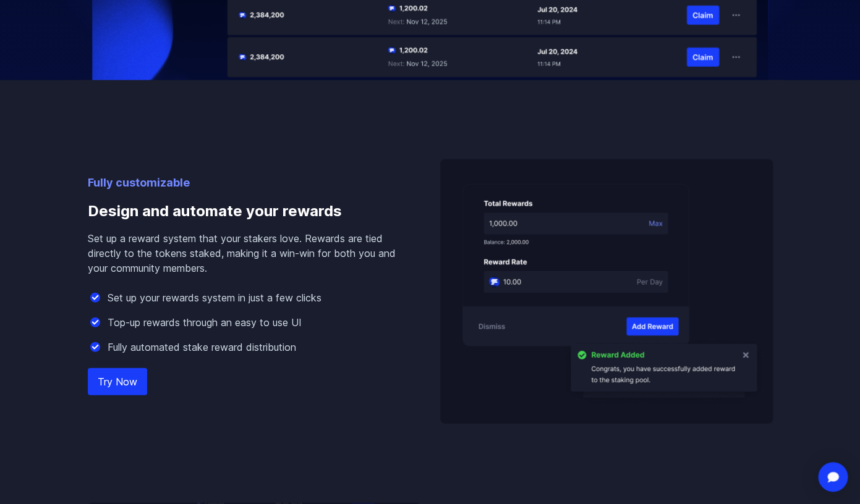  I want to click on img: Design and automate your rewards, so click(607, 292).